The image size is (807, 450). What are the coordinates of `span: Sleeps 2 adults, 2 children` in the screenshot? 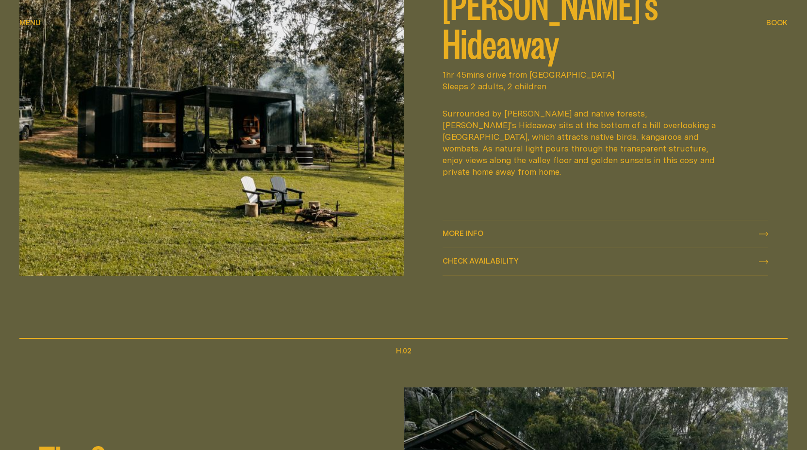 It's located at (605, 86).